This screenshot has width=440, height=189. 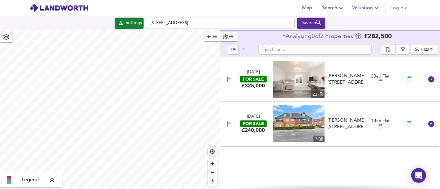 I want to click on div: Search, so click(x=311, y=23).